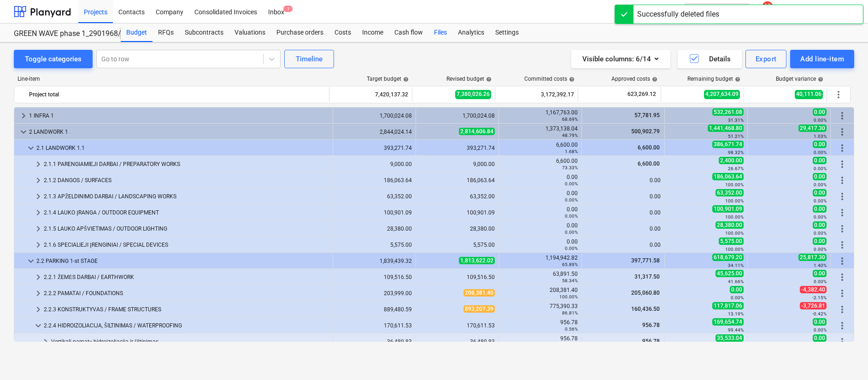 The image size is (868, 380). I want to click on div: 2.2.3 KONSTRUKTYVAS / FRAME STRUCTURES, so click(186, 309).